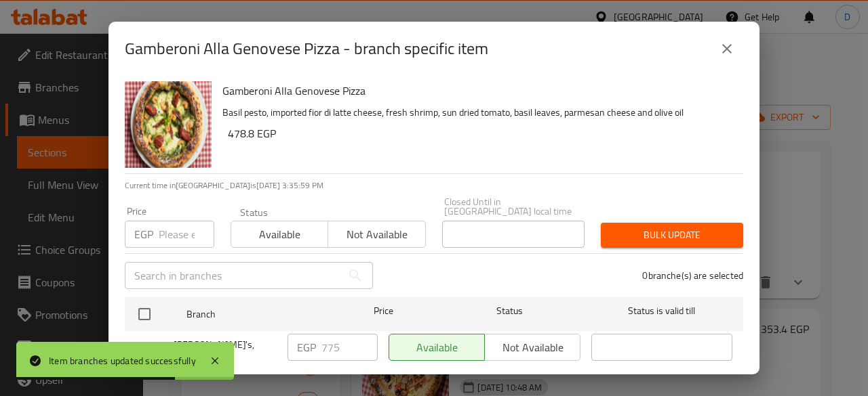  Describe the element at coordinates (280, 234) in the screenshot. I see `span: Available` at that location.